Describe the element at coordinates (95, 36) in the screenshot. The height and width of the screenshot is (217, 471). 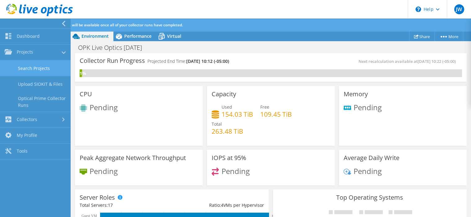
I see `span: Environment` at that location.